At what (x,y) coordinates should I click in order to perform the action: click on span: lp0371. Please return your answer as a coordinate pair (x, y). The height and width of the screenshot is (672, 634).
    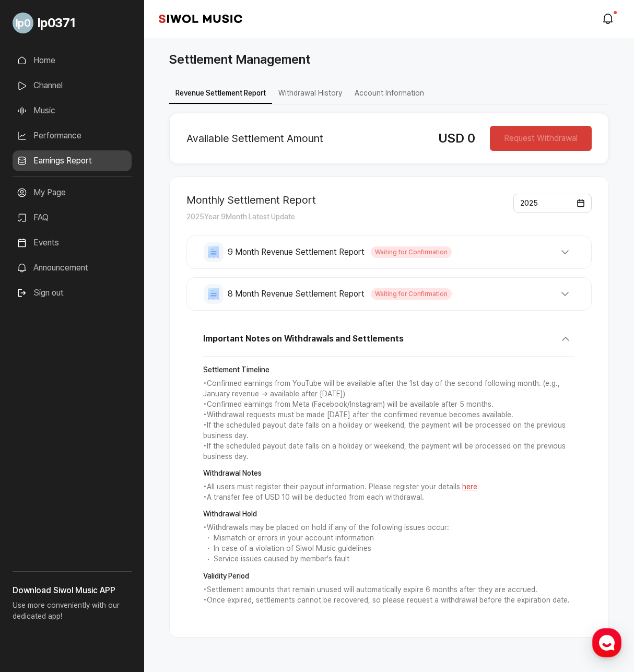
    Looking at the image, I should click on (57, 23).